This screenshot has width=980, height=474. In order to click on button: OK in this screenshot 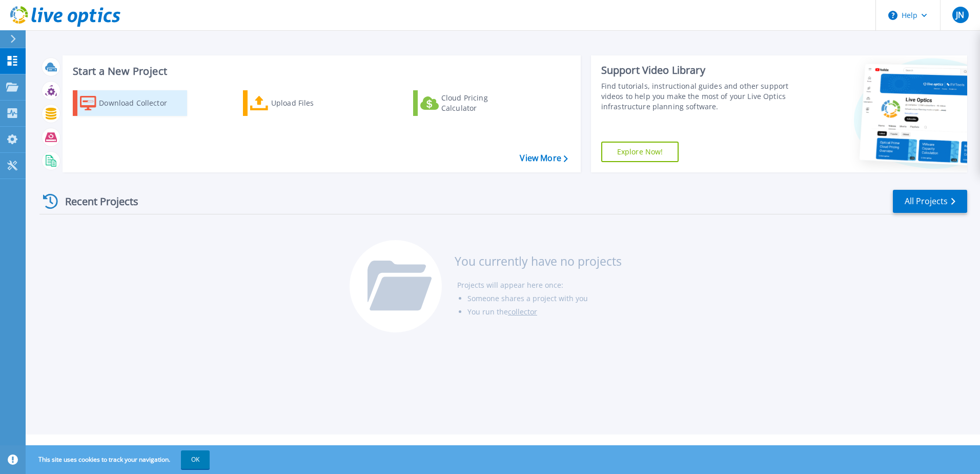, I will do `click(195, 459)`.